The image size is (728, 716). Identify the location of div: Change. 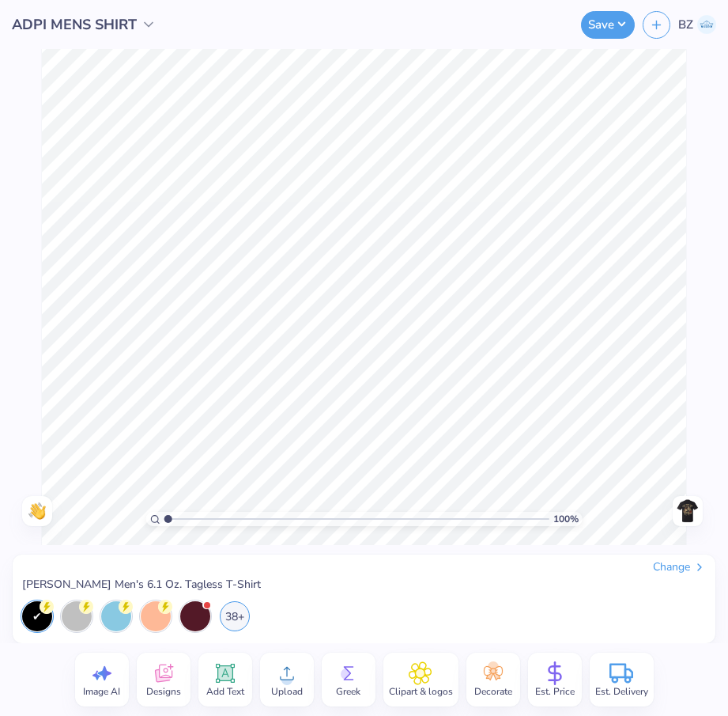
(679, 567).